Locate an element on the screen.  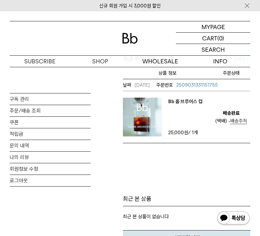
a: MYPAGE is located at coordinates (213, 27).